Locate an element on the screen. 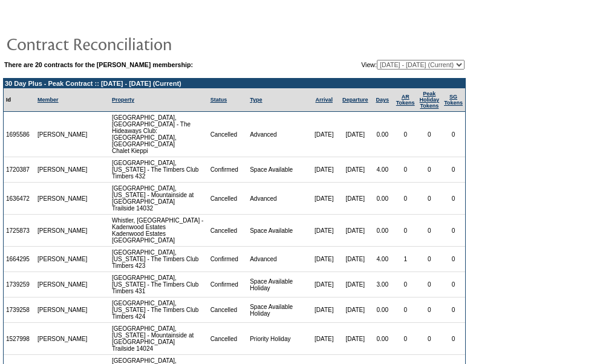  td: 1739259 is located at coordinates (19, 285).